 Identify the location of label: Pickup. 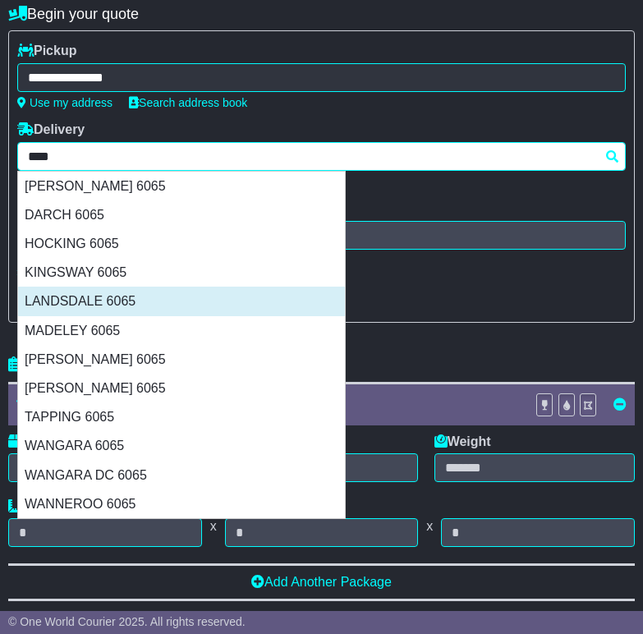
(47, 50).